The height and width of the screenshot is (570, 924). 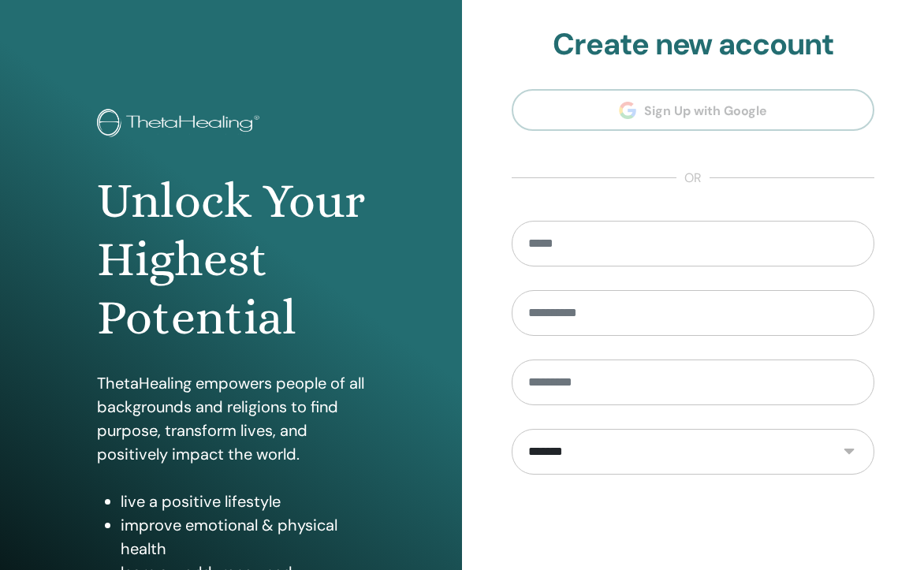 I want to click on h1: Unlock Your Highest Potential, so click(x=231, y=260).